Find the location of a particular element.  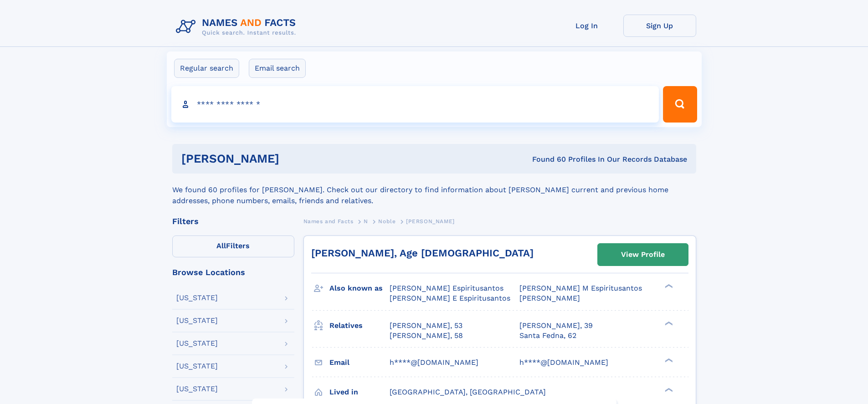

h3: Email is located at coordinates (360, 363).